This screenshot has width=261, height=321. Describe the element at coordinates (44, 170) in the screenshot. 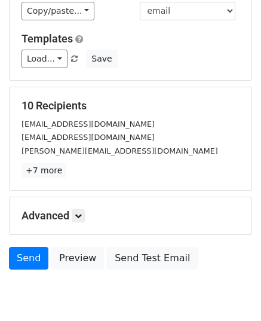

I see `a: +7 more` at that location.